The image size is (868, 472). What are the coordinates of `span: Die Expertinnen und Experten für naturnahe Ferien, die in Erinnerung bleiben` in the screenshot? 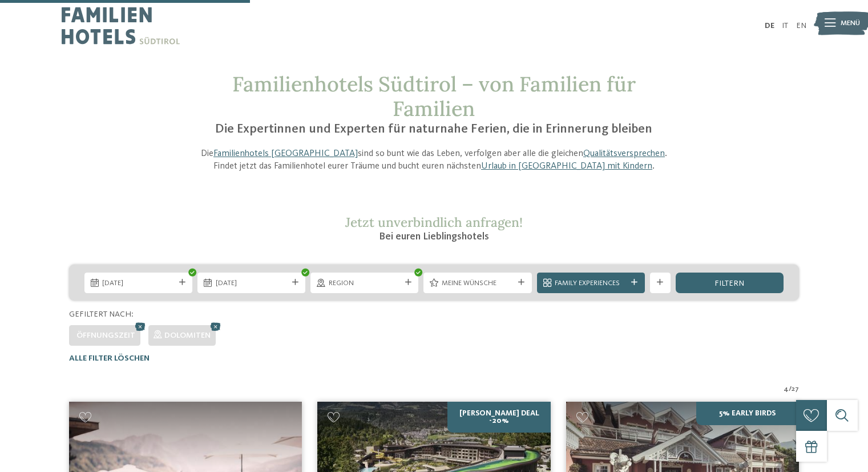 It's located at (434, 129).